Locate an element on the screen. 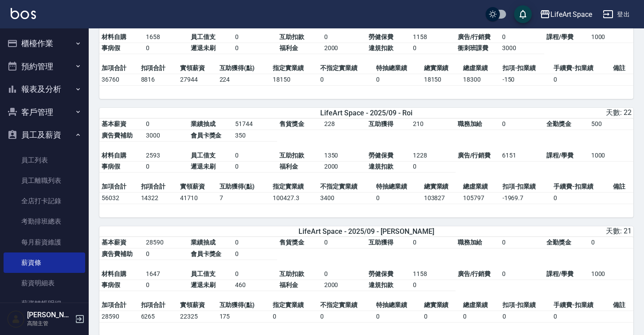 The height and width of the screenshot is (335, 644). button: 員工及薪資 is located at coordinates (44, 135).